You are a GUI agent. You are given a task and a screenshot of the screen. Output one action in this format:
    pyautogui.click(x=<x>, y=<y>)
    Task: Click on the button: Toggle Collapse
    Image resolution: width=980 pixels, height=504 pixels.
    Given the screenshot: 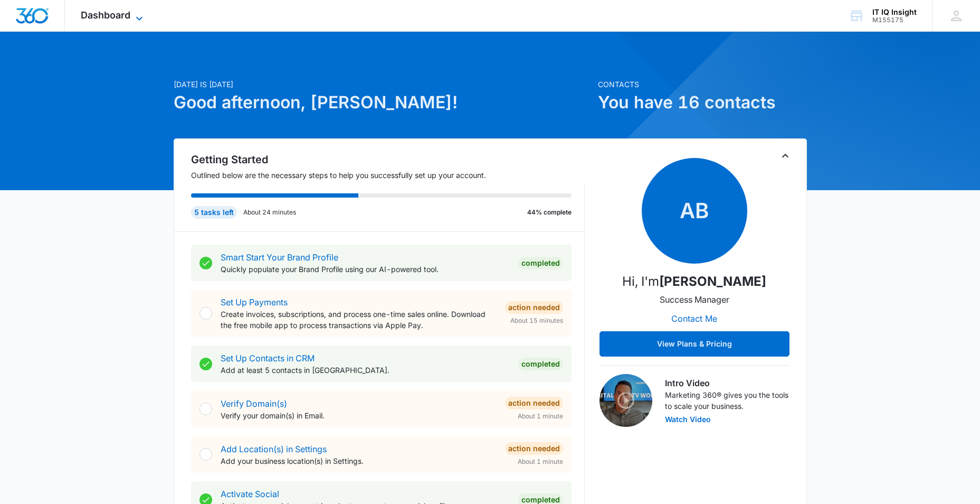 What is the action you would take?
    pyautogui.click(x=785, y=156)
    